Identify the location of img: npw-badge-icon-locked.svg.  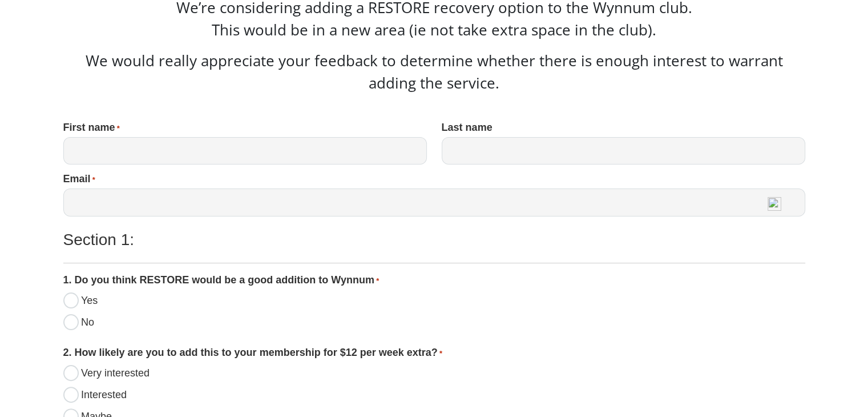
(774, 204).